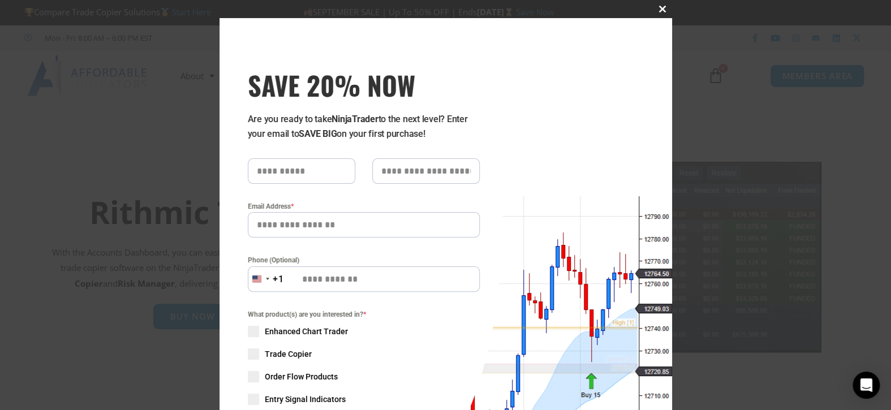 This screenshot has height=410, width=891. Describe the element at coordinates (364, 85) in the screenshot. I see `h3: SAVE 20% NOW` at that location.